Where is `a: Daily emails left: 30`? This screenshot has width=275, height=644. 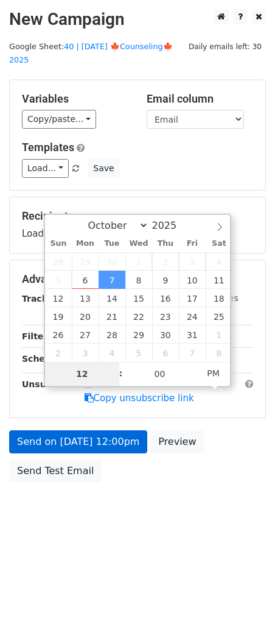
a: Daily emails left: 30 is located at coordinates (225, 46).